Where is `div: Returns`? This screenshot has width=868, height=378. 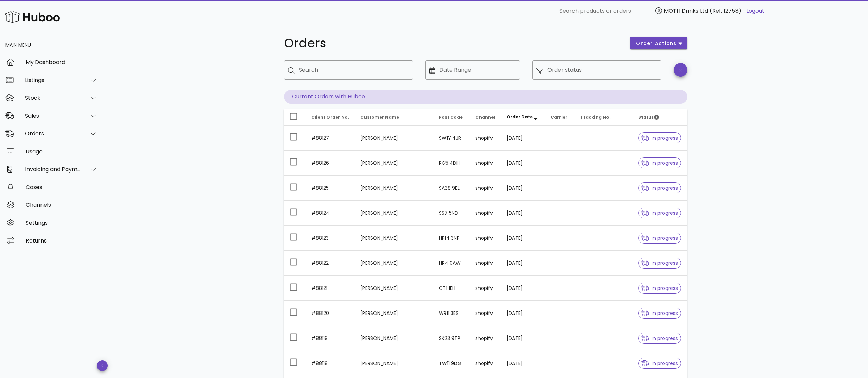 div: Returns is located at coordinates (61, 241).